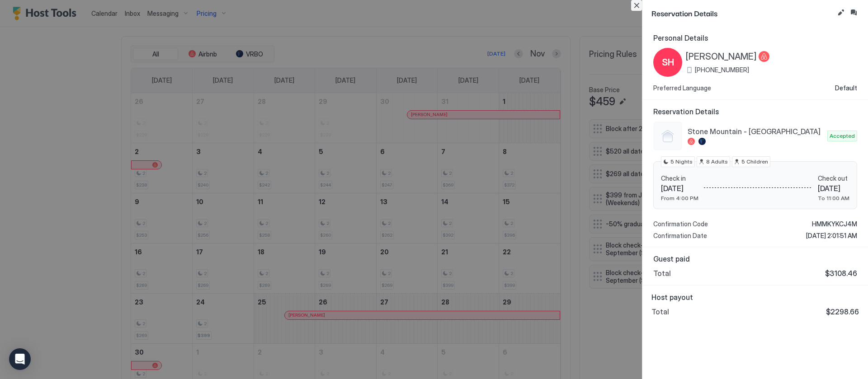 The image size is (868, 379). What do you see at coordinates (717, 162) in the screenshot?
I see `span: 8 Adults` at bounding box center [717, 162].